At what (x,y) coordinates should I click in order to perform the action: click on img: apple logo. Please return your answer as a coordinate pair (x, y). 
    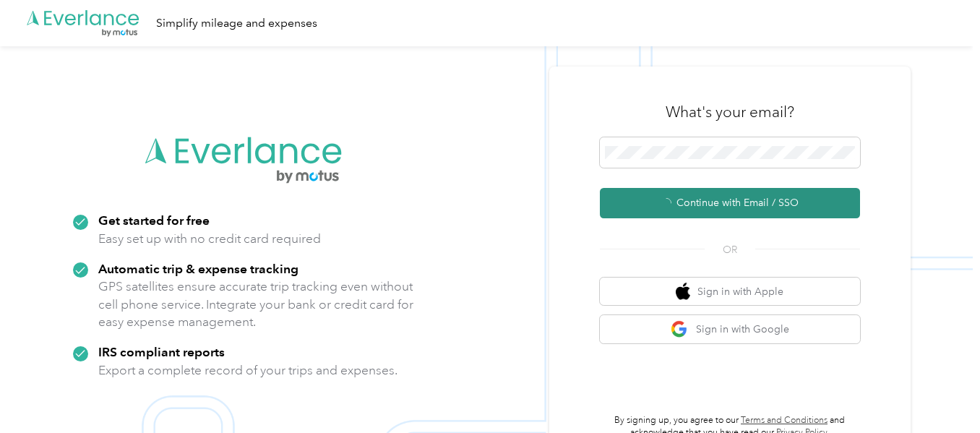
    Looking at the image, I should click on (683, 291).